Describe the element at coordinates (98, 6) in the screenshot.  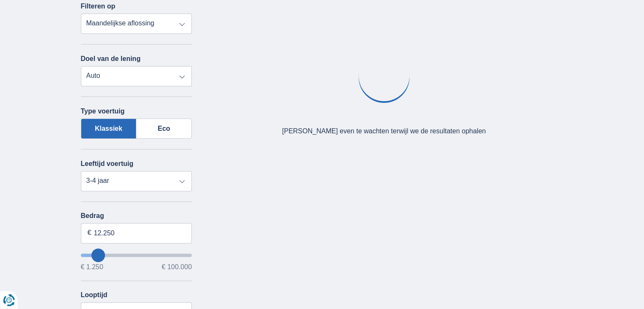
I see `label: Filteren op` at that location.